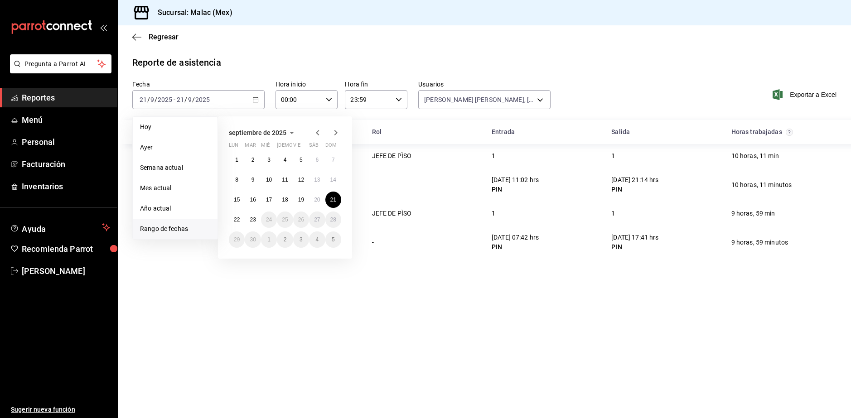  Describe the element at coordinates (805, 95) in the screenshot. I see `span: Exportar a Excel` at that location.